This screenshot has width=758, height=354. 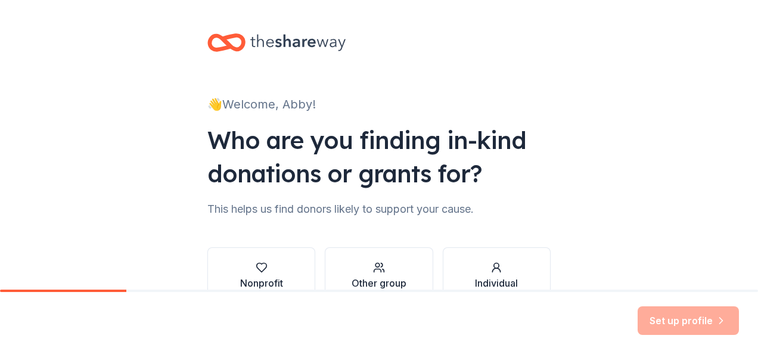 I want to click on div: Other group, so click(x=379, y=283).